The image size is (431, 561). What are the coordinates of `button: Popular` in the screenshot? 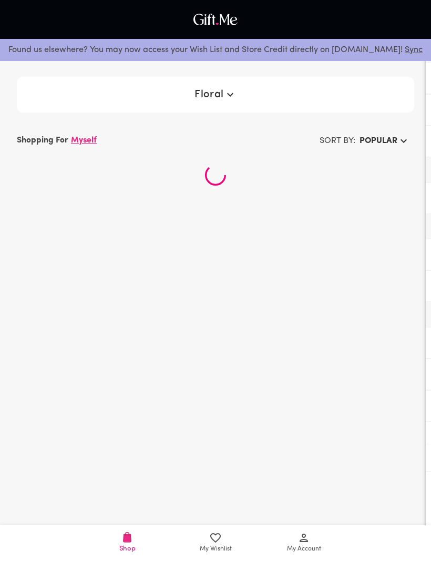 It's located at (385, 141).